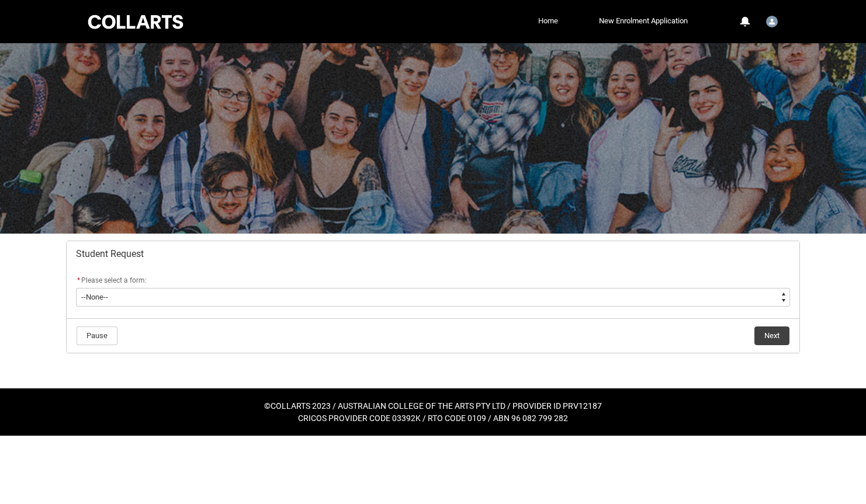  Describe the element at coordinates (772, 336) in the screenshot. I see `button: Next` at that location.